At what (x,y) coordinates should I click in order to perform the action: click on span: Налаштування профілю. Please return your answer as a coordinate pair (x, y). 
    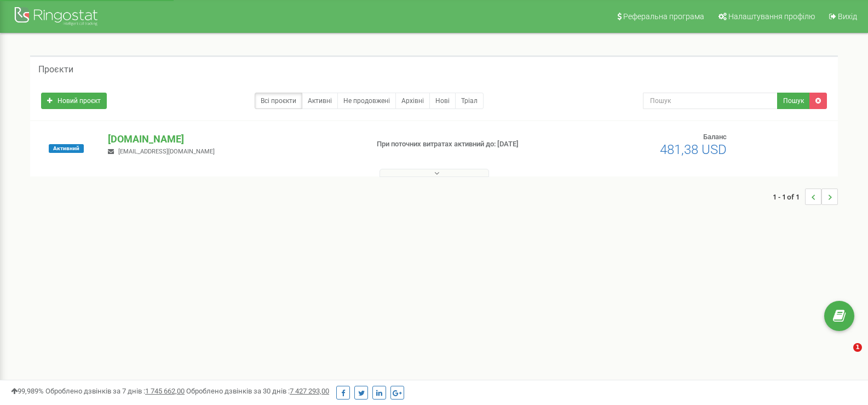
    Looking at the image, I should click on (771, 17).